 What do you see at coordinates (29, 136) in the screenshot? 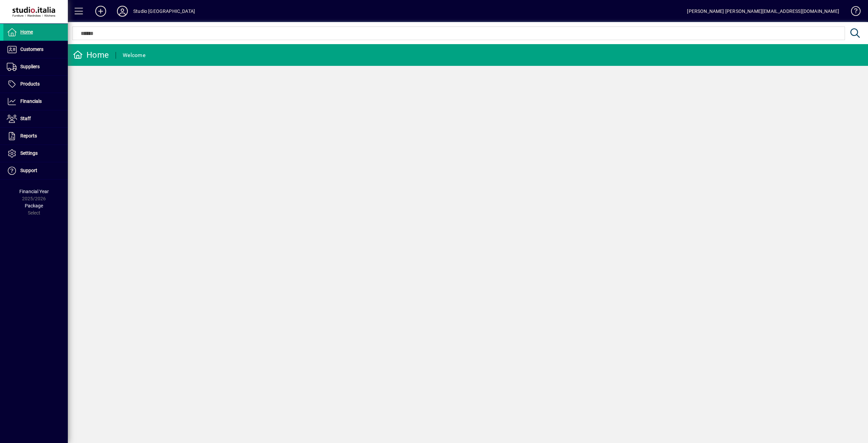
I see `span: Reports` at bounding box center [29, 136].